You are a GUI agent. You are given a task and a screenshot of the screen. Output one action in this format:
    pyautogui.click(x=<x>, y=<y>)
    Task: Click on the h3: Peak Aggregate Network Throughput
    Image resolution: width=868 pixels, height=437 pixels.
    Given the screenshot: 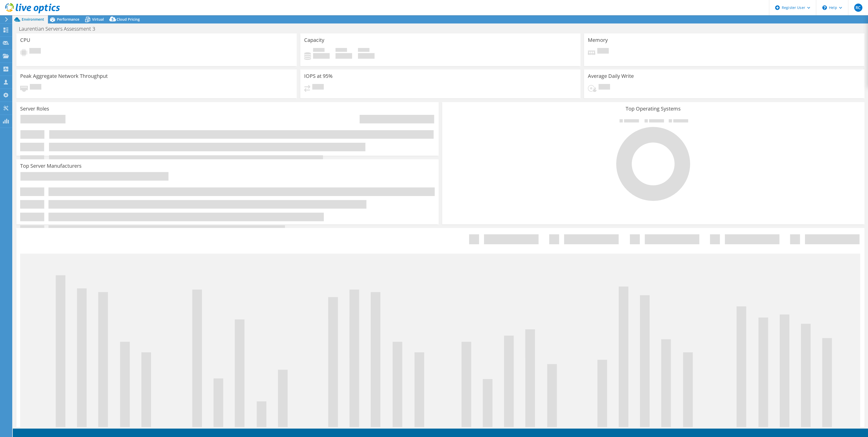 What is the action you would take?
    pyautogui.click(x=64, y=76)
    